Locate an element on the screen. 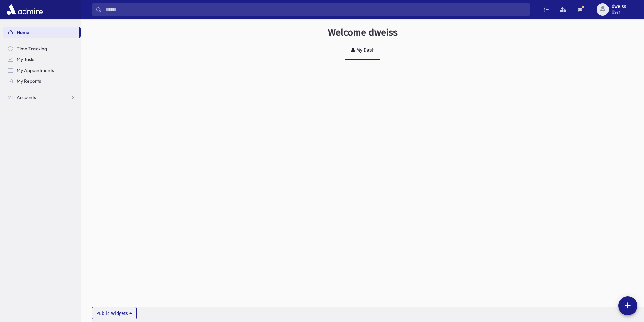  img: AdmirePro is located at coordinates (25, 10).